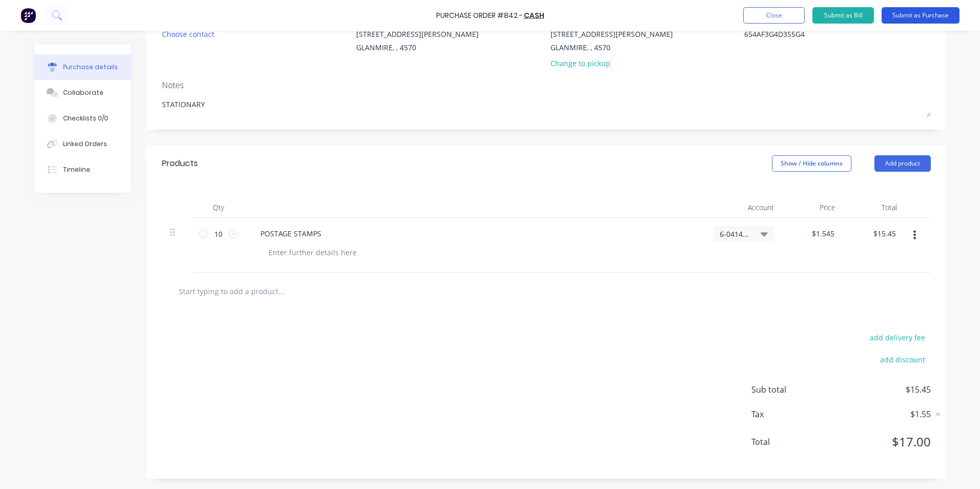 This screenshot has height=489, width=980. What do you see at coordinates (86, 119) in the screenshot?
I see `div: Checklists 0/0` at bounding box center [86, 119].